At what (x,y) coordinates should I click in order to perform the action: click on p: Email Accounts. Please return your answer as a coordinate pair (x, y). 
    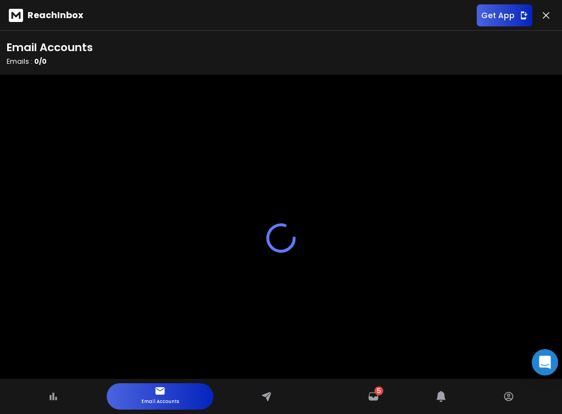
    Looking at the image, I should click on (160, 402).